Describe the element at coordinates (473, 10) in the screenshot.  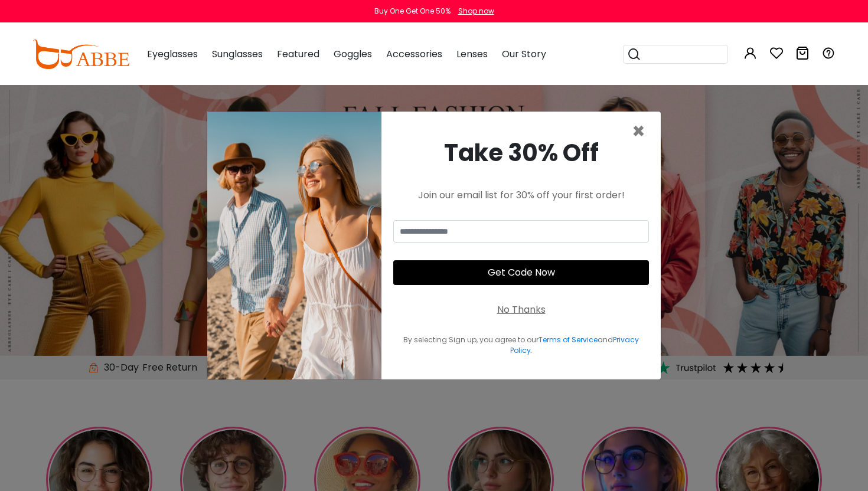
I see `a: Shop now` at that location.